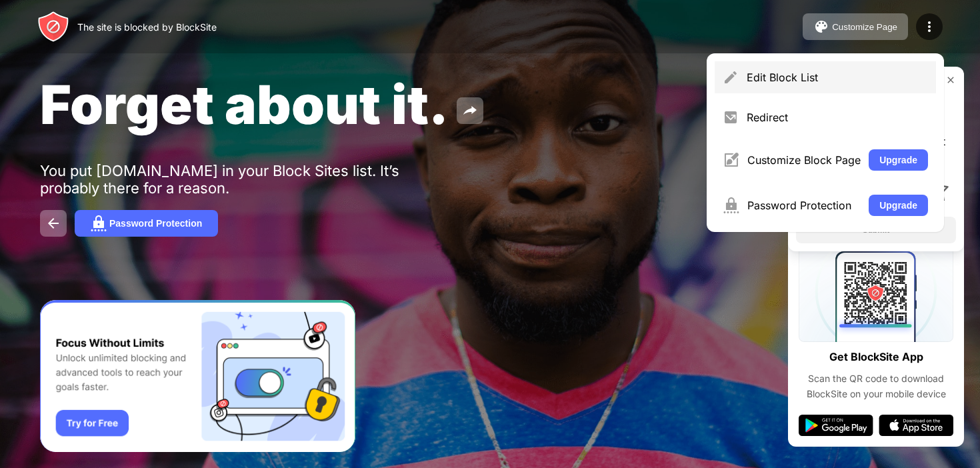  Describe the element at coordinates (876, 386) in the screenshot. I see `div: Scan the QR code to download BlockSite on your mobile device` at that location.